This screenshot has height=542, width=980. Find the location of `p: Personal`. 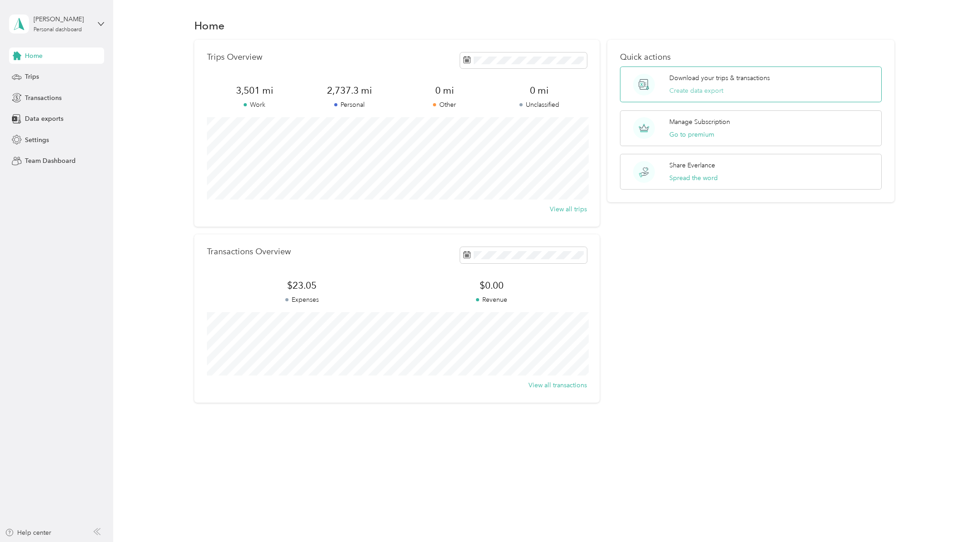

p: Personal is located at coordinates (350, 105).